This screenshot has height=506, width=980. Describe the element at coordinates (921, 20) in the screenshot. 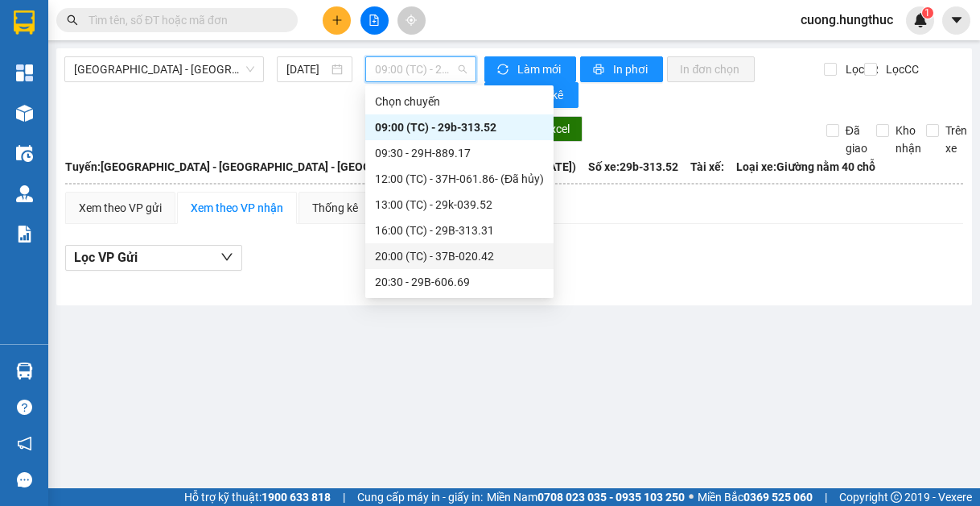

I see `img: icon-new-feature` at that location.